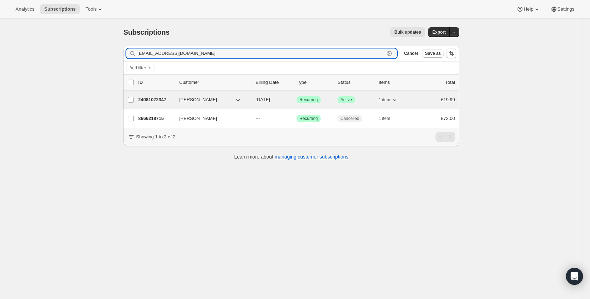 The height and width of the screenshot is (299, 590). I want to click on span: £72.00, so click(448, 118).